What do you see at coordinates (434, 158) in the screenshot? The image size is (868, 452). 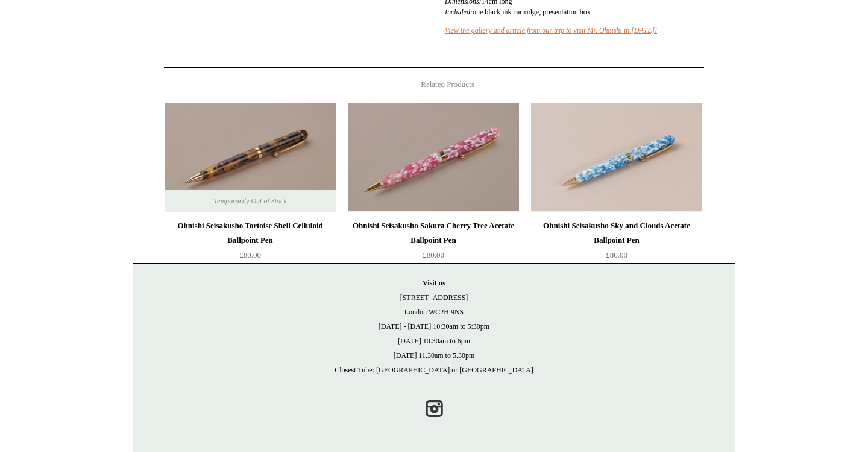 I see `a: Ohnishi Seisakusho Sakura Cherry Tree Acetate Ballpoint Pen Ohnishi Seisakusho Sakura Cherry Tree...` at bounding box center [434, 158].